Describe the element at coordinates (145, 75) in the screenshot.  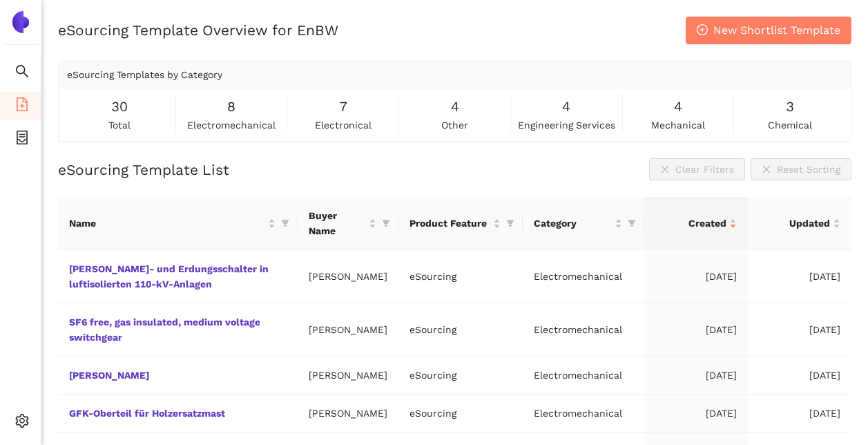
I see `span: eSourcing Templates by Category` at that location.